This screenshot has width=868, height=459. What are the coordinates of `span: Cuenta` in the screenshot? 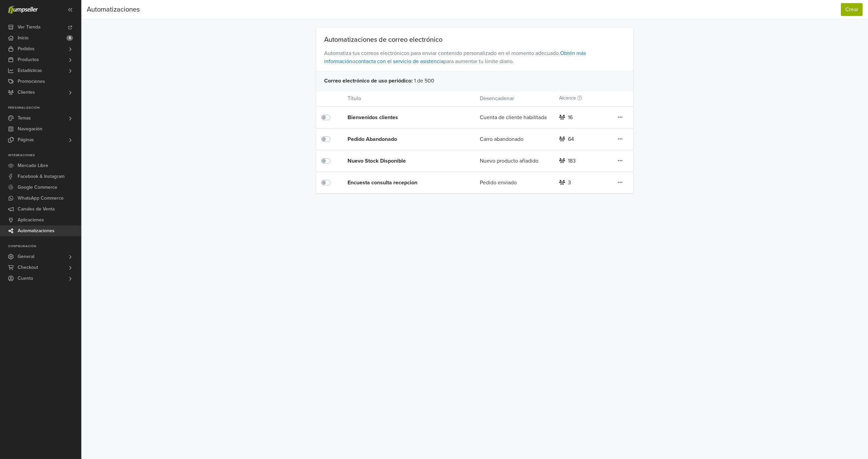 It's located at (25, 279).